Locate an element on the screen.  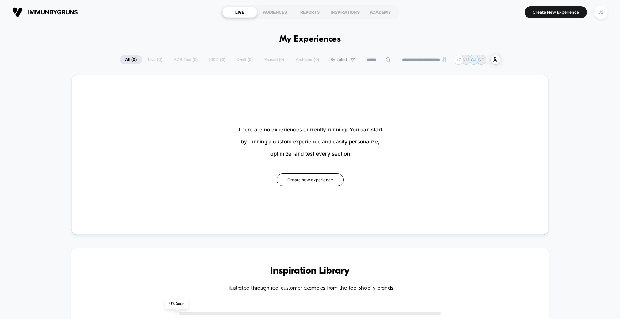
div: JS is located at coordinates (601, 12).